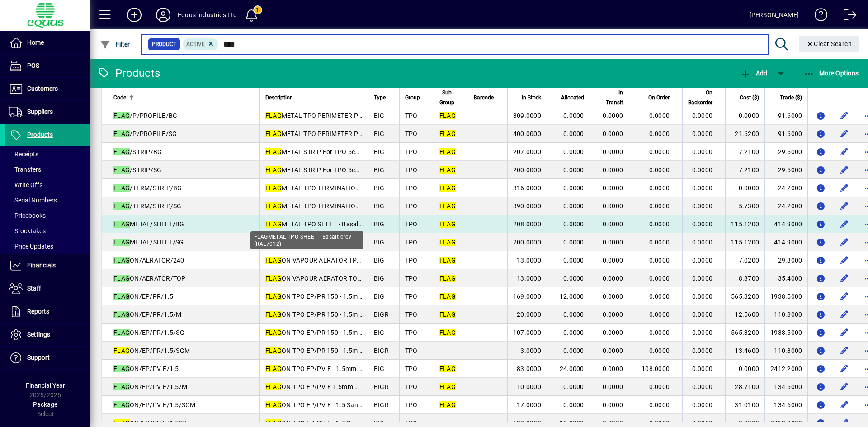 Image resolution: width=868 pixels, height=427 pixels. What do you see at coordinates (831, 73) in the screenshot?
I see `button: More Options` at bounding box center [831, 73].